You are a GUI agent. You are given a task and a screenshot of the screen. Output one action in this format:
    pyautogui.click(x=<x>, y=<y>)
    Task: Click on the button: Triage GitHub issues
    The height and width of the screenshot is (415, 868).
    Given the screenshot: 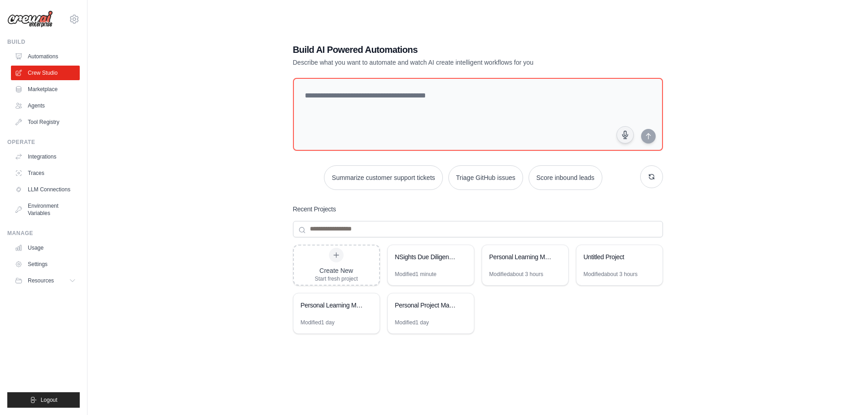 What is the action you would take?
    pyautogui.click(x=485, y=177)
    